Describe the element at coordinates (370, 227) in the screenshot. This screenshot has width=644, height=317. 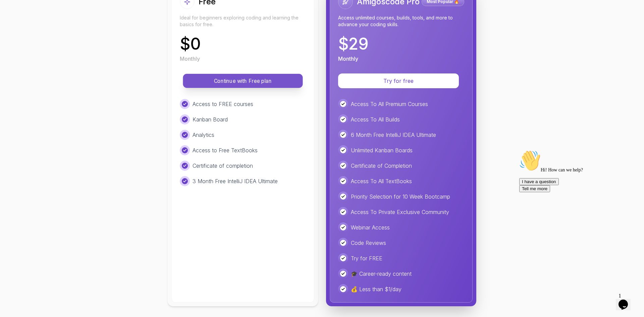
I see `p: Webinar Access` at that location.